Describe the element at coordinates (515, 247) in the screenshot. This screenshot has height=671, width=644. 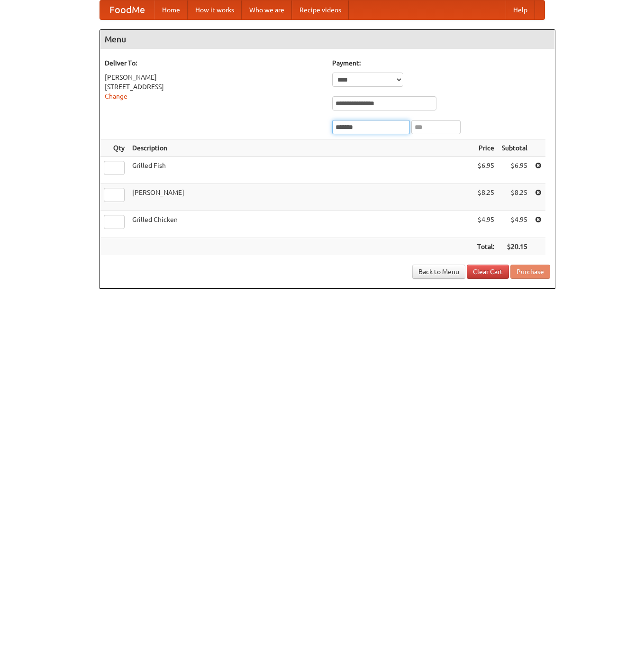
I see `th: $20.15` at that location.